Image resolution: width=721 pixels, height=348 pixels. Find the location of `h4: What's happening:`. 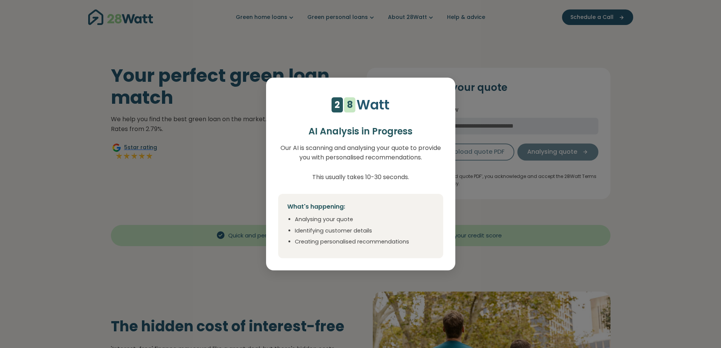

h4: What's happening: is located at coordinates (361, 207).